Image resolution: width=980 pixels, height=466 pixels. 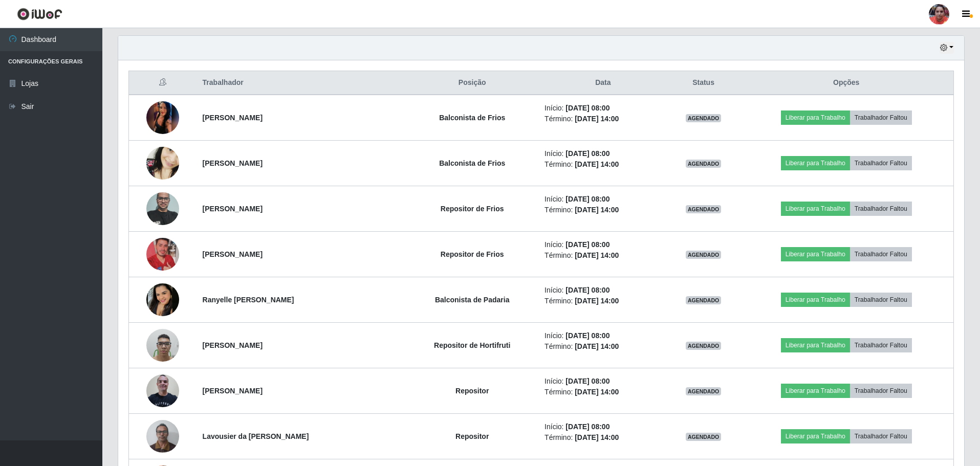 What do you see at coordinates (603, 83) in the screenshot?
I see `th: Data` at bounding box center [603, 83].